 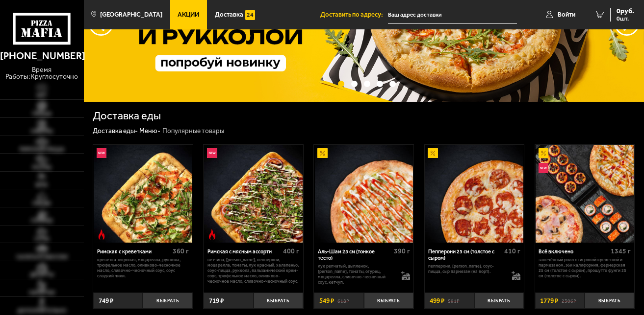 What do you see at coordinates (354, 14) in the screenshot?
I see `span: Доставить по адресу:` at bounding box center [354, 14].